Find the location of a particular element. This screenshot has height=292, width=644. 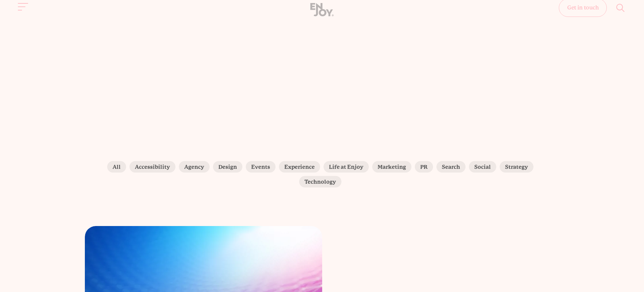

a: Get in touch is located at coordinates (583, 20).